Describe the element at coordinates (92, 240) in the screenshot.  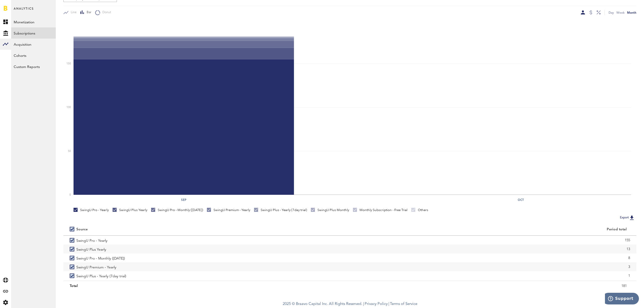
I see `span: SwingU Pro - Yearly` at that location.